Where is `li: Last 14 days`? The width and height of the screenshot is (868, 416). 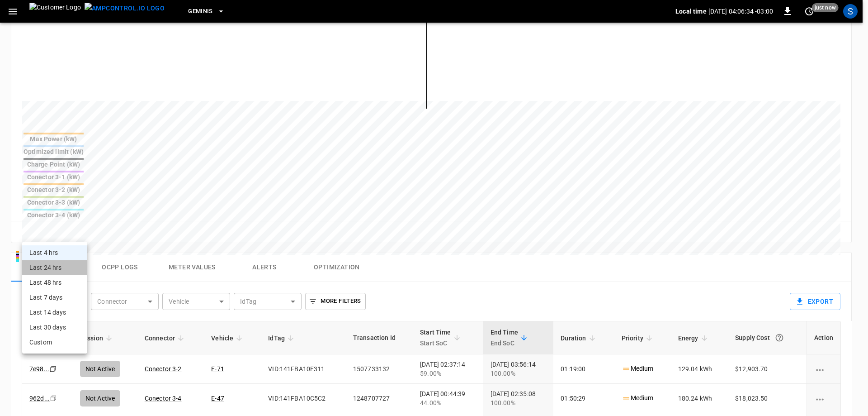 li: Last 14 days is located at coordinates (55, 312).